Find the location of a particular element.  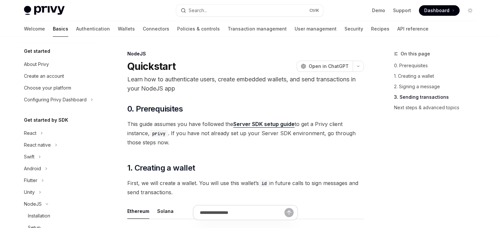

code: id is located at coordinates (264, 183).